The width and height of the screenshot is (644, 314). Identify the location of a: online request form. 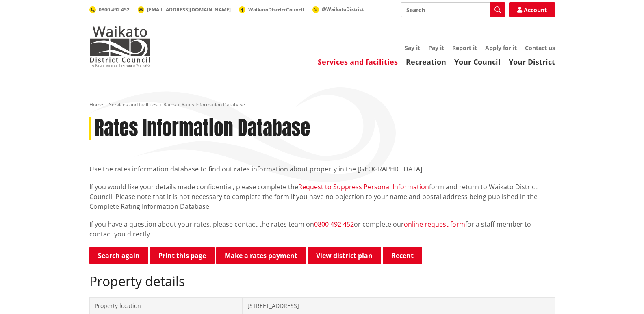
(434, 224).